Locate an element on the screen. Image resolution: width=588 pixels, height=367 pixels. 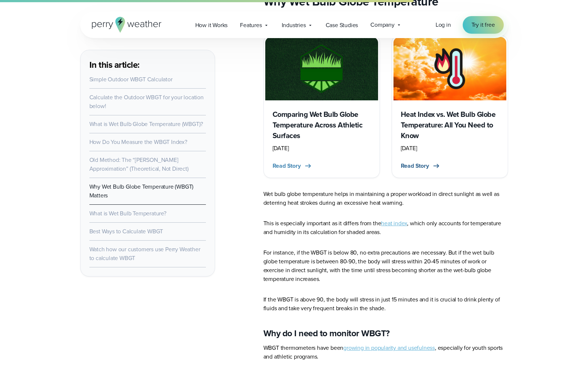
h3: Comparing Wet Bulb Globe Temperature Across Athletic Surfaces is located at coordinates (322, 125).